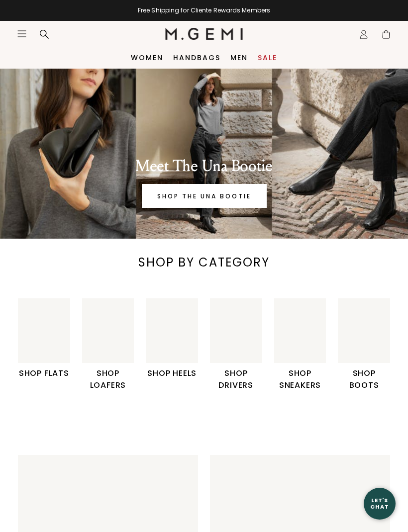 The image size is (408, 532). Describe the element at coordinates (114, 345) in the screenshot. I see `div: 2 / 6` at that location.